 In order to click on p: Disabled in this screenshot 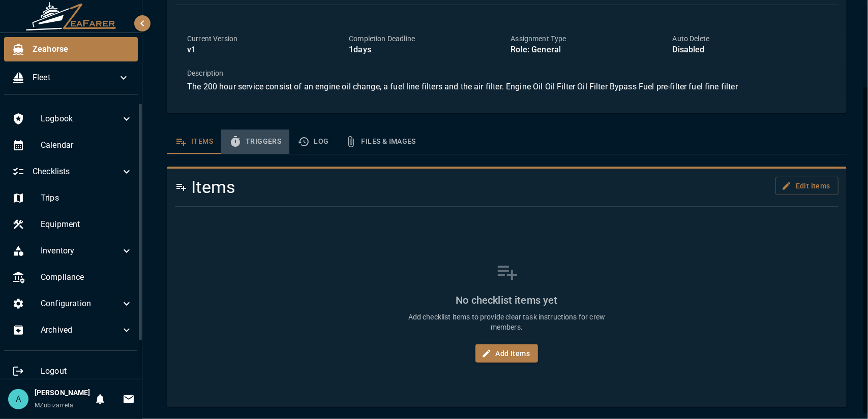, I will do `click(749, 50)`.